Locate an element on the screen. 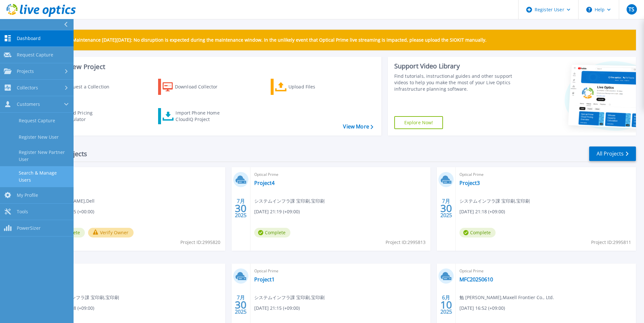  a: MFC20250610 is located at coordinates (476, 279).